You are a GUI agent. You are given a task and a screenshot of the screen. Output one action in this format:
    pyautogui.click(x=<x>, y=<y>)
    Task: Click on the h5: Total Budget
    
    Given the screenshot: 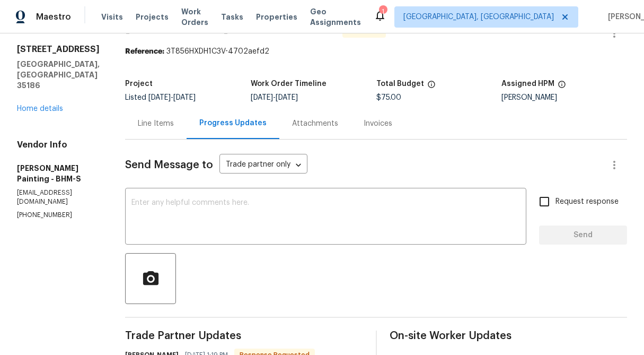 What is the action you would take?
    pyautogui.click(x=401, y=84)
    